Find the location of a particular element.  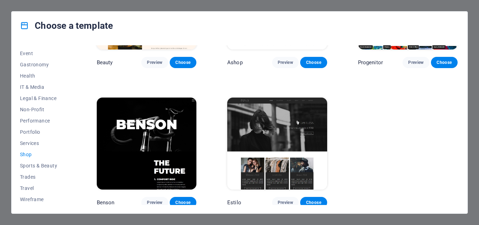

button: Performance is located at coordinates (43, 121).